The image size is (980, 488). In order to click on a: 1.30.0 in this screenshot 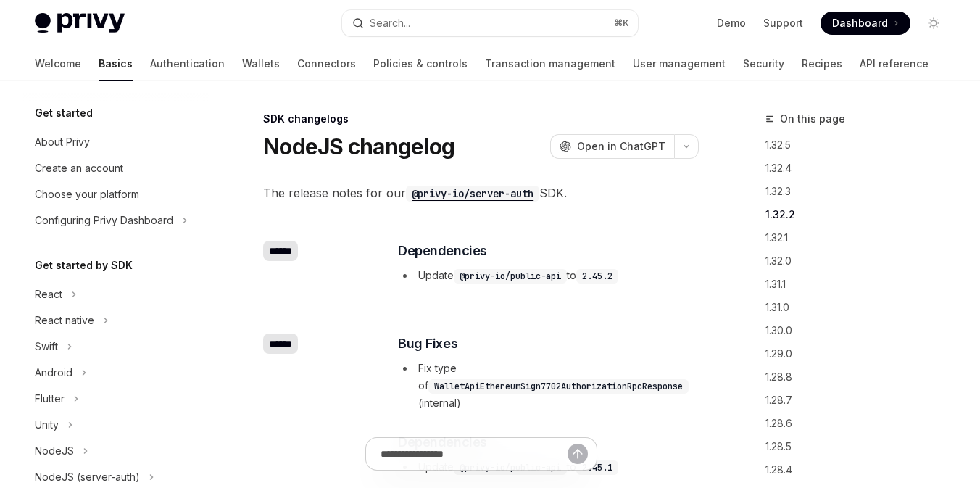, I will do `click(861, 331)`.